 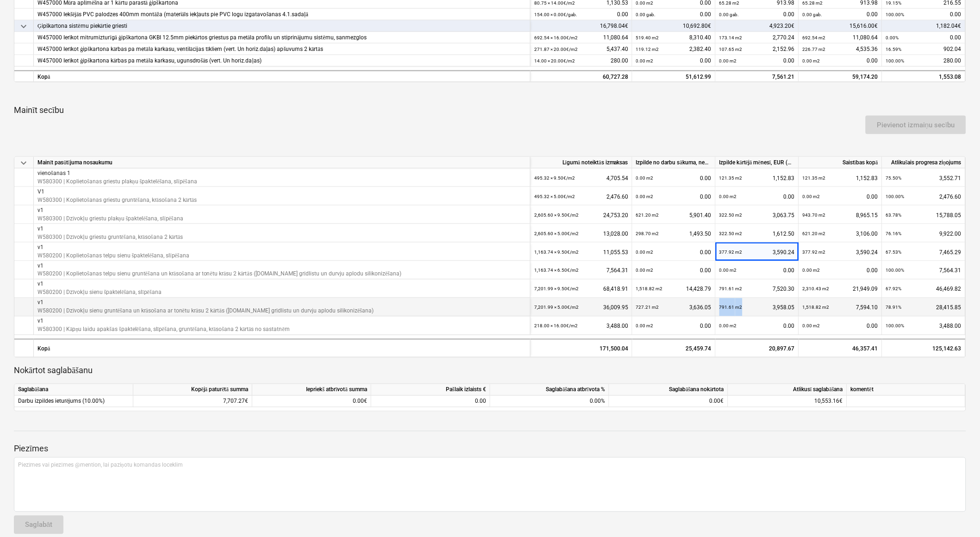 I want to click on small: 1,163.74 × 9.50€ / m2, so click(x=557, y=252).